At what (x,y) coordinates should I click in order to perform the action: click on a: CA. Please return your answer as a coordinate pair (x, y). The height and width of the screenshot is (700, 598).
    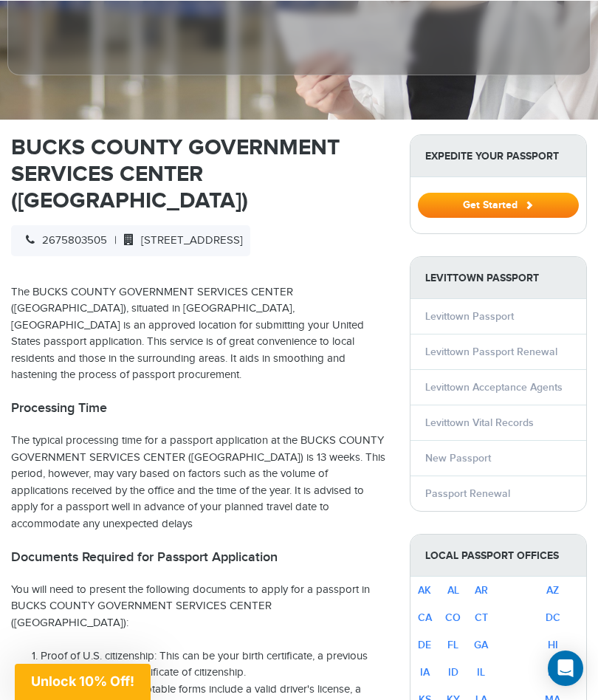
    Looking at the image, I should click on (425, 616).